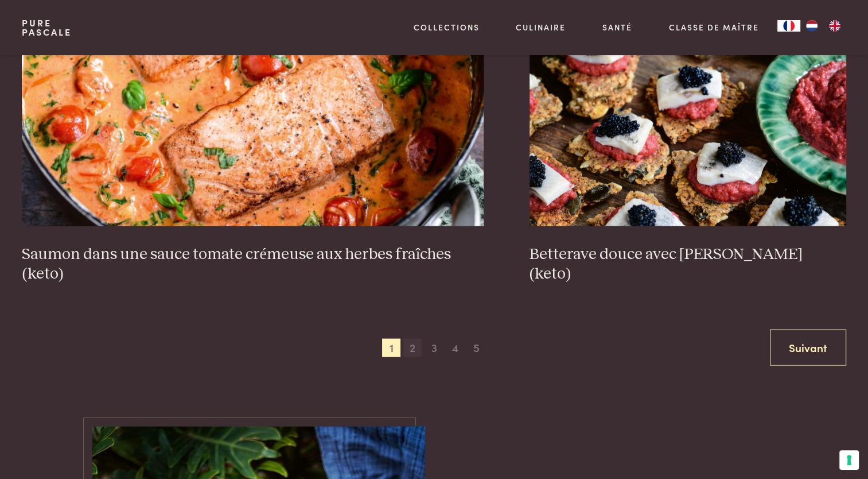  Describe the element at coordinates (849, 460) in the screenshot. I see `button: Vos préférences en matière de consentement pour les technologies de suivi` at that location.